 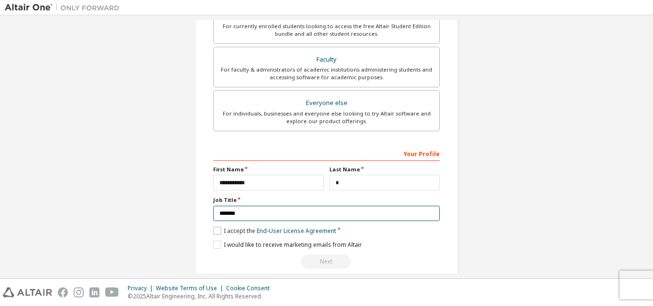 What do you see at coordinates (326, 60) in the screenshot?
I see `div: Faculty` at bounding box center [326, 60].